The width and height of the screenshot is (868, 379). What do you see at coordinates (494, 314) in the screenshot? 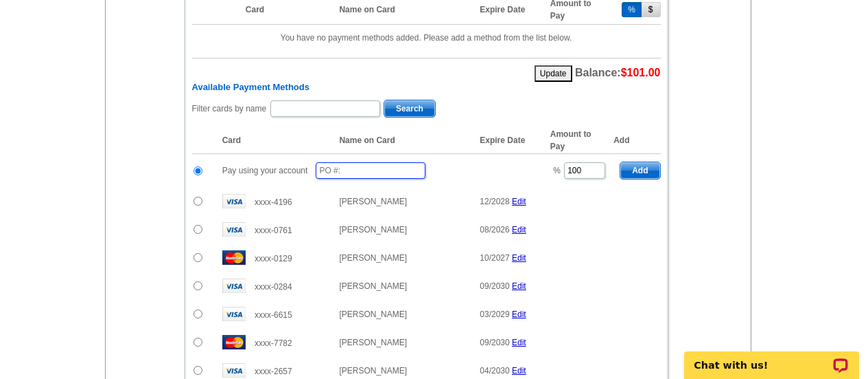
I see `span: 03/2029` at bounding box center [494, 314].